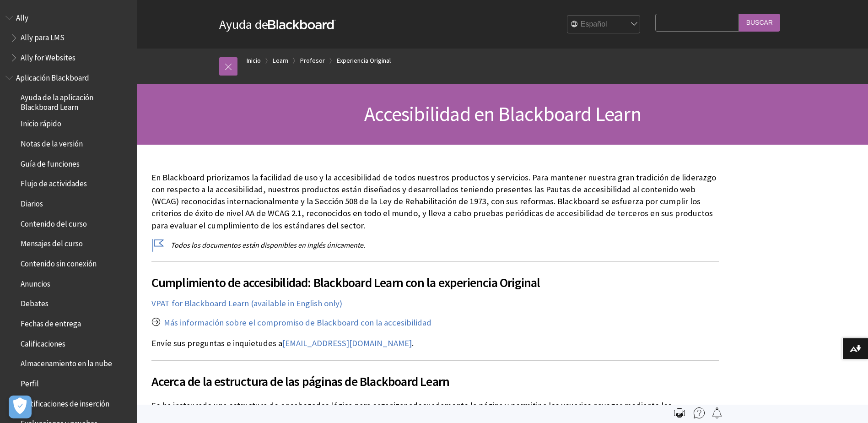 The image size is (868, 423). Describe the element at coordinates (69, 38) in the screenshot. I see `nav: Book outline for Anthology Ally Help` at that location.